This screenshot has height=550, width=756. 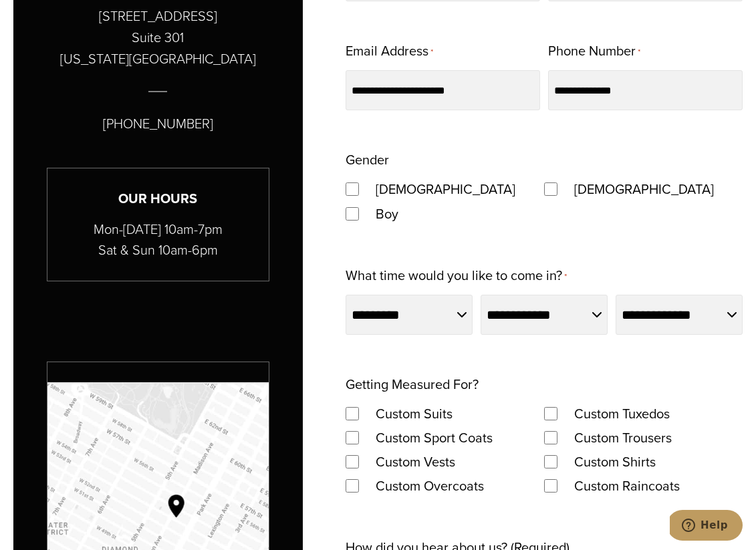 I want to click on span: Help, so click(x=44, y=15).